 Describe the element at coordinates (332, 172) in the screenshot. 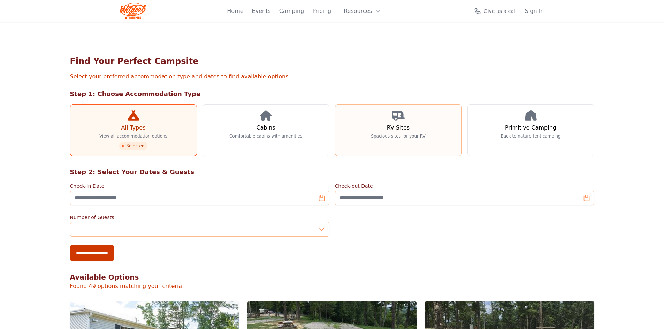

I see `h2: Step 2: Select Your Dates & Guests` at that location.